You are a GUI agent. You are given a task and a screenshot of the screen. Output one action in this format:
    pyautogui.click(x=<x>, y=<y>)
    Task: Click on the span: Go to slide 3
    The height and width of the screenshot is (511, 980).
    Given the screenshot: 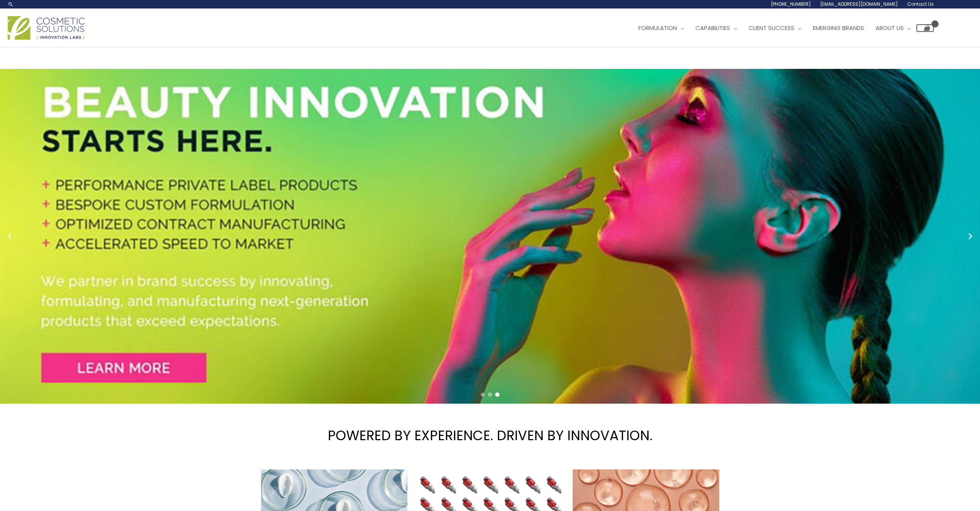 What is the action you would take?
    pyautogui.click(x=498, y=394)
    